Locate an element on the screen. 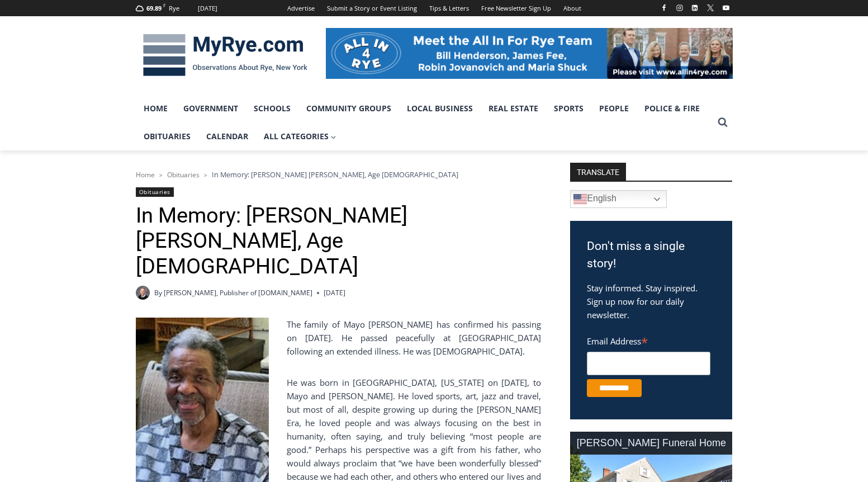  label: Email Address is located at coordinates (648, 340).